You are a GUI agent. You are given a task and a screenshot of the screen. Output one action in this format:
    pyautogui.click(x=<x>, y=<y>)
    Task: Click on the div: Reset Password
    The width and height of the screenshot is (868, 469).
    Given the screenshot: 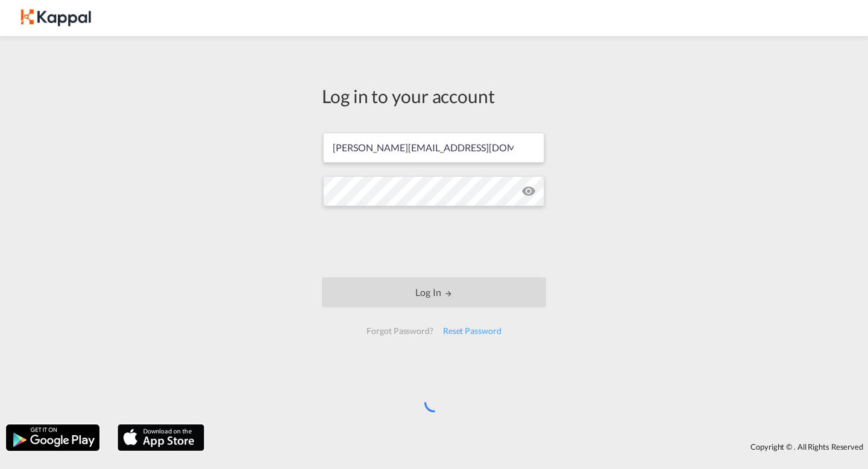 What is the action you would take?
    pyautogui.click(x=472, y=331)
    